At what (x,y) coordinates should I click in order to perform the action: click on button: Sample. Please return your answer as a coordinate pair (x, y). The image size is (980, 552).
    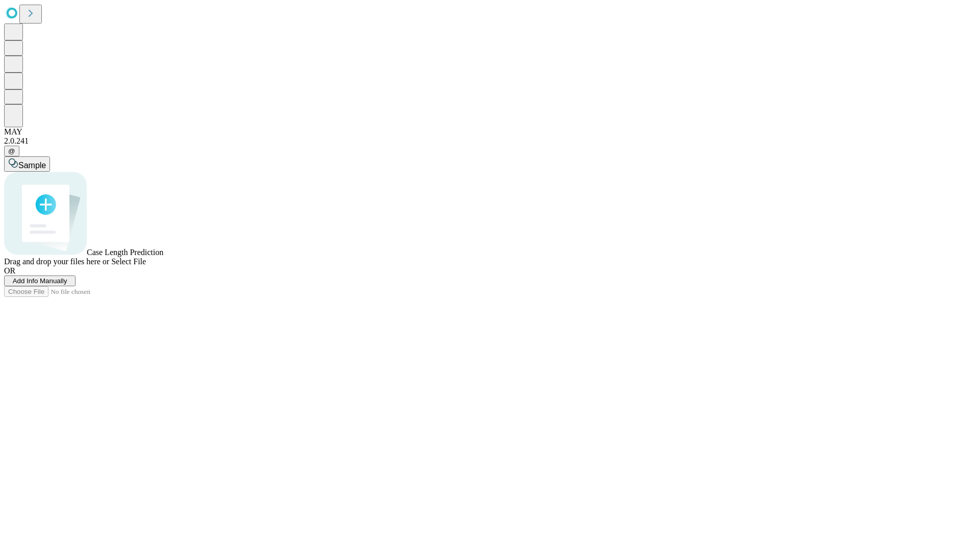
    Looking at the image, I should click on (27, 164).